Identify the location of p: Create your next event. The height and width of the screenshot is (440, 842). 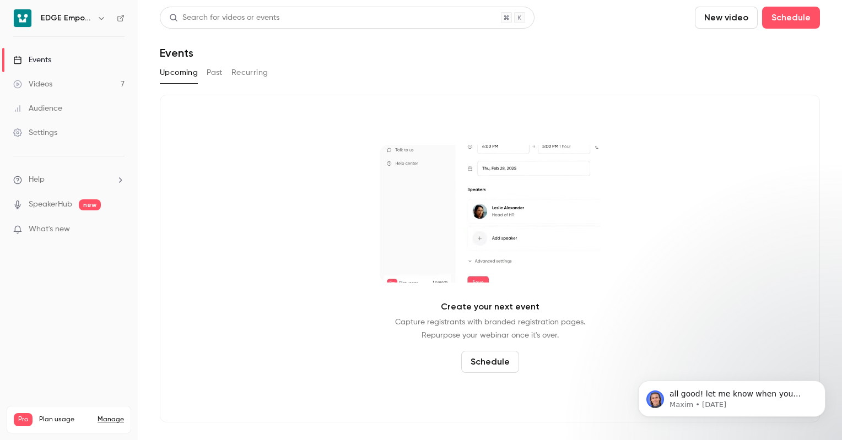
(490, 307).